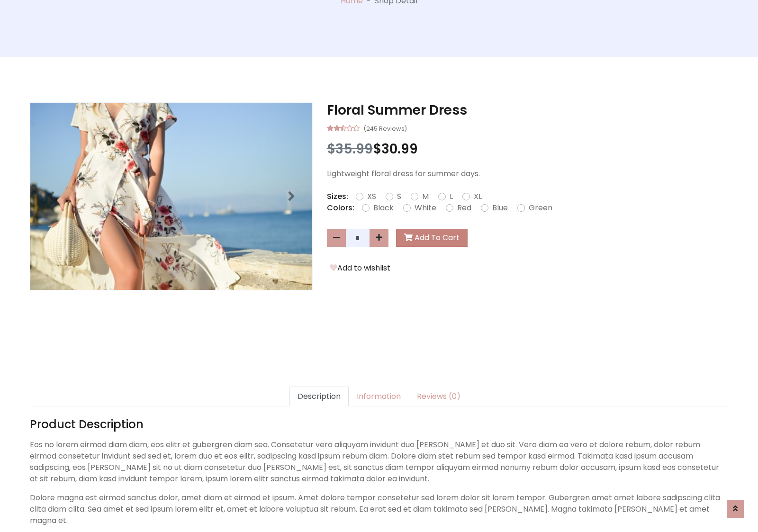 This screenshot has height=532, width=758. Describe the element at coordinates (319, 397) in the screenshot. I see `a: Description` at that location.